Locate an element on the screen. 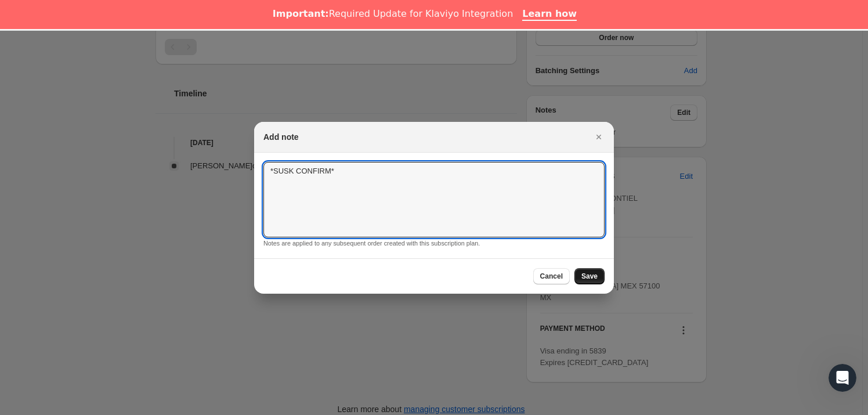  button: Cancel is located at coordinates (552, 276).